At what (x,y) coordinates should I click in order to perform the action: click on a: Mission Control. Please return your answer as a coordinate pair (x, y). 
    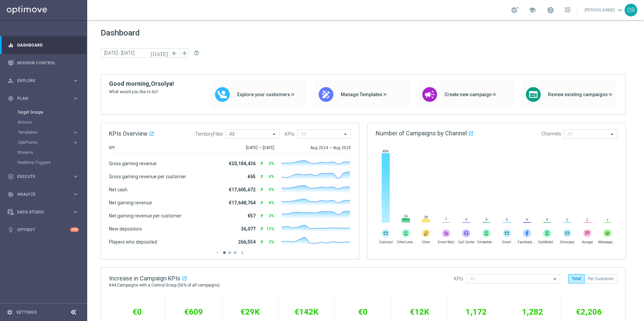
    Looking at the image, I should click on (48, 63).